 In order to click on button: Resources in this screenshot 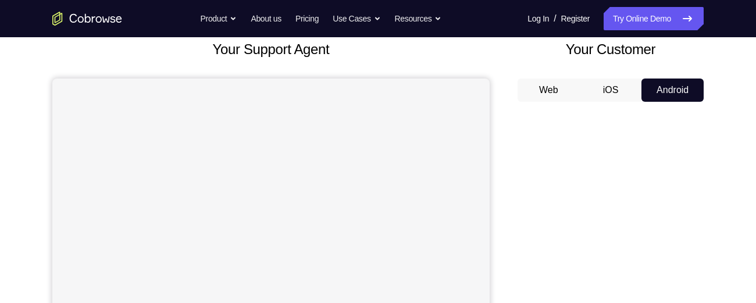, I will do `click(418, 19)`.